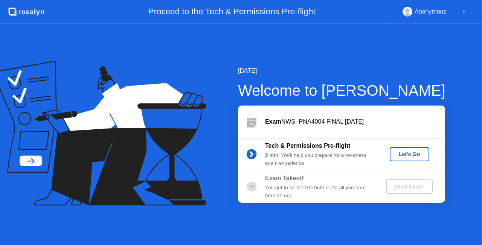 This screenshot has width=482, height=245. Describe the element at coordinates (284, 178) in the screenshot. I see `b: Exam Takeoff` at that location.